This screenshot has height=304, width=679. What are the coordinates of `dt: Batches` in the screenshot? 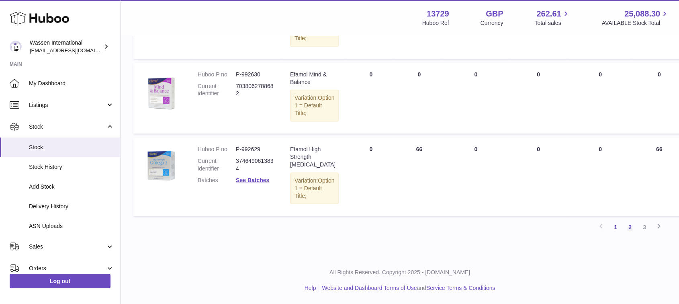 It's located at (217, 180).